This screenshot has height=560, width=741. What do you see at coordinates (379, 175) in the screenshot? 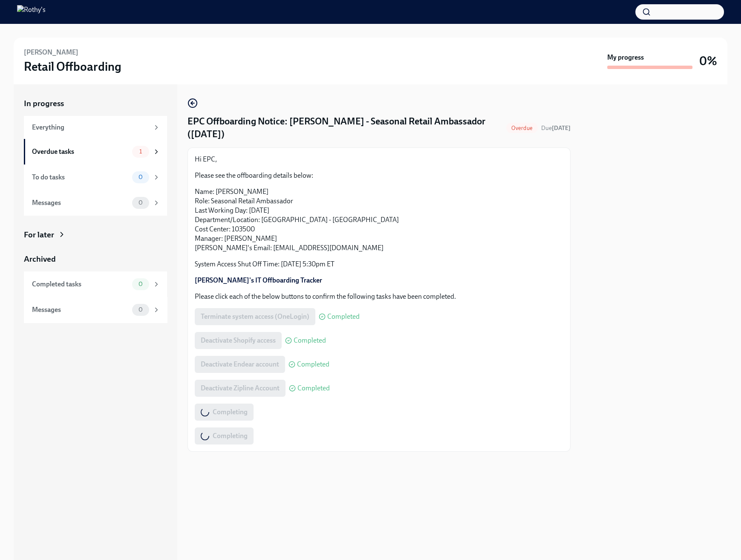
I see `p: Please see the offboarding details below:` at bounding box center [379, 175].